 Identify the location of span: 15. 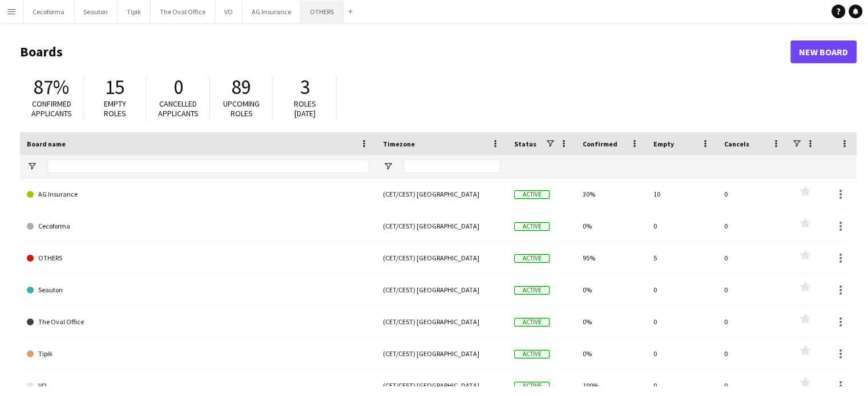
(115, 87).